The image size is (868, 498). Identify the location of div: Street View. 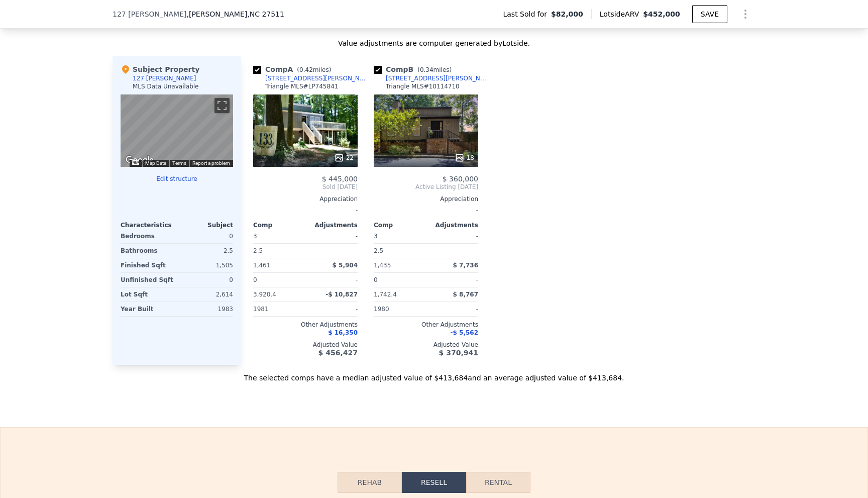
(177, 131).